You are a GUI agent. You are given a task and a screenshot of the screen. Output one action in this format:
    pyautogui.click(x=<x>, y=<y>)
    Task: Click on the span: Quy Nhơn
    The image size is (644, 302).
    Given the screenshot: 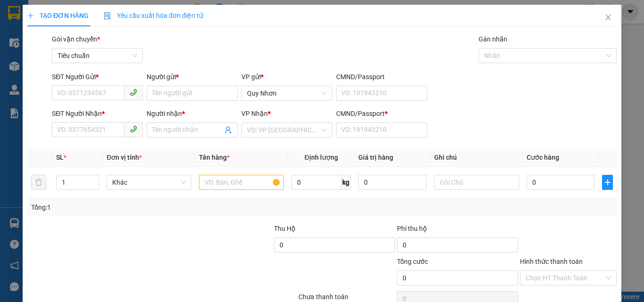 What is the action you would take?
    pyautogui.click(x=286, y=94)
    